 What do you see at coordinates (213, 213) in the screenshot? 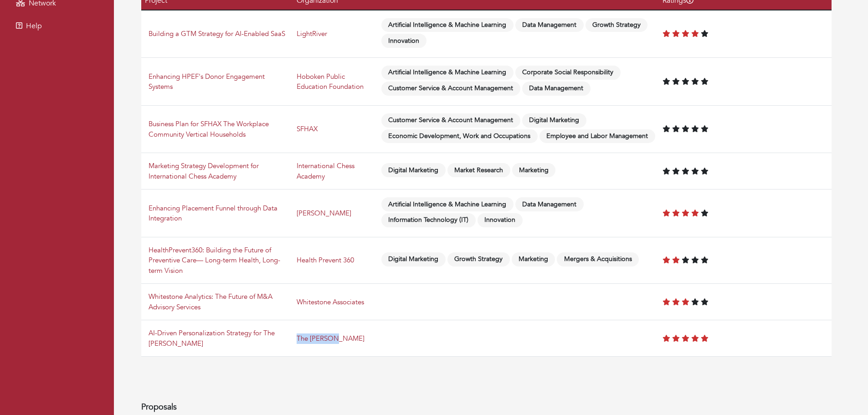
I see `a: Enhancing Placement Funnel through Data Integration` at bounding box center [213, 213].